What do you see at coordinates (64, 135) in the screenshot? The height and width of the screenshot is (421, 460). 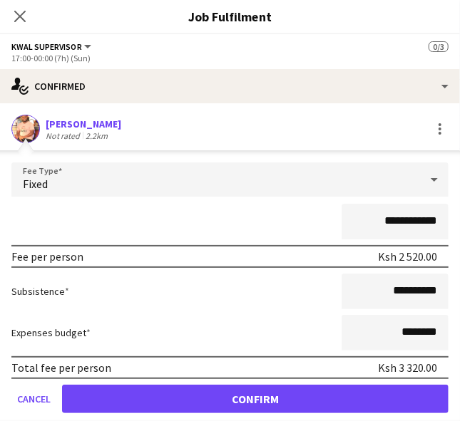 I see `div: Not rated` at bounding box center [64, 135].